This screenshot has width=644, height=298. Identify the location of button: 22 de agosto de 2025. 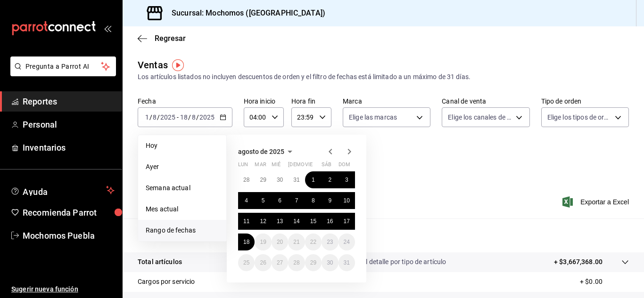
(313, 243).